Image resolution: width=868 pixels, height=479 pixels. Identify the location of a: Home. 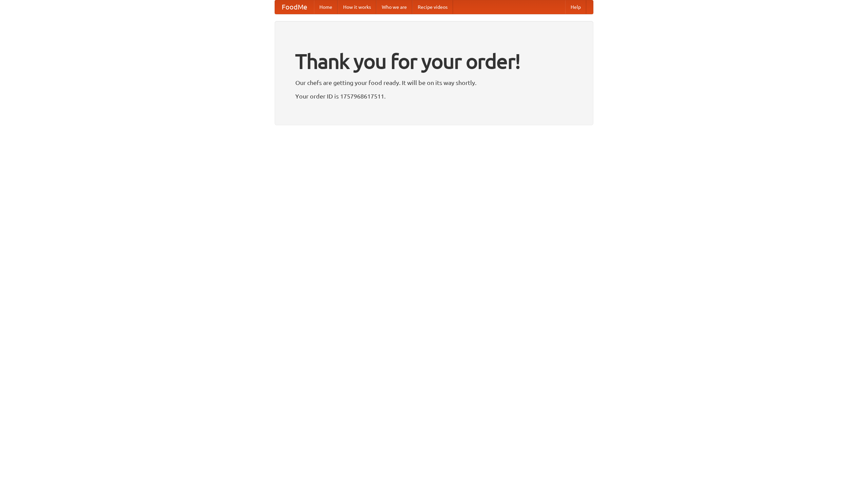
(325, 7).